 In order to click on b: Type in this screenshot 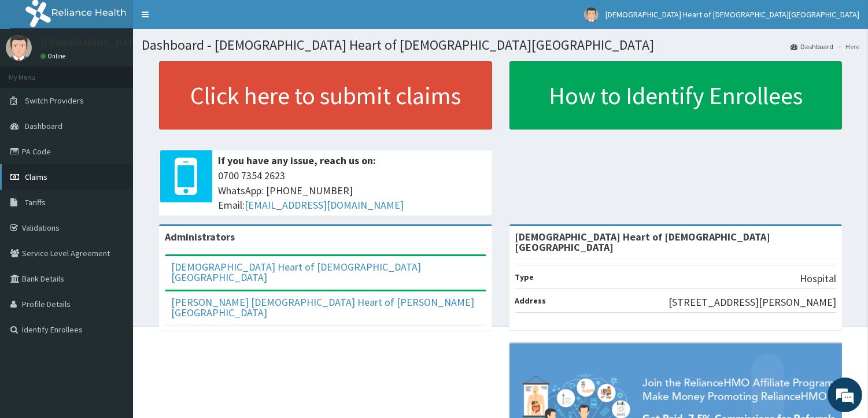, I will do `click(524, 277)`.